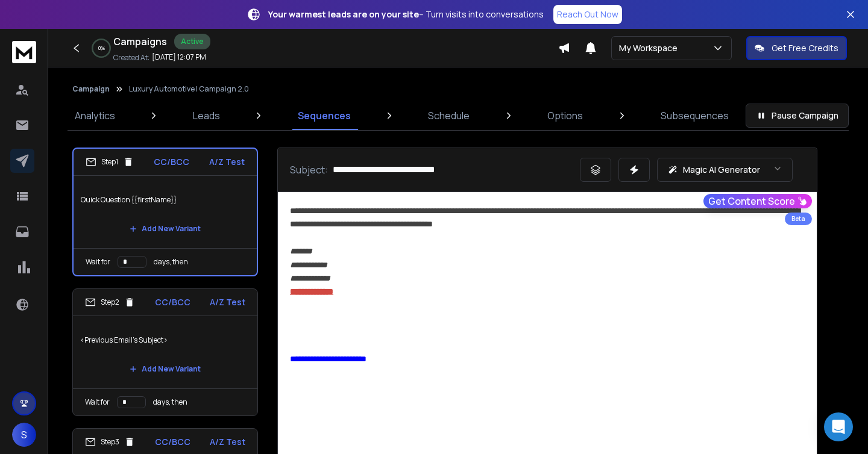 Image resolution: width=868 pixels, height=454 pixels. Describe the element at coordinates (165, 353) in the screenshot. I see `li: Step2CC/BCCA/Z Test<Previous Email's Subject>Add New VariantWait fordays, then` at that location.